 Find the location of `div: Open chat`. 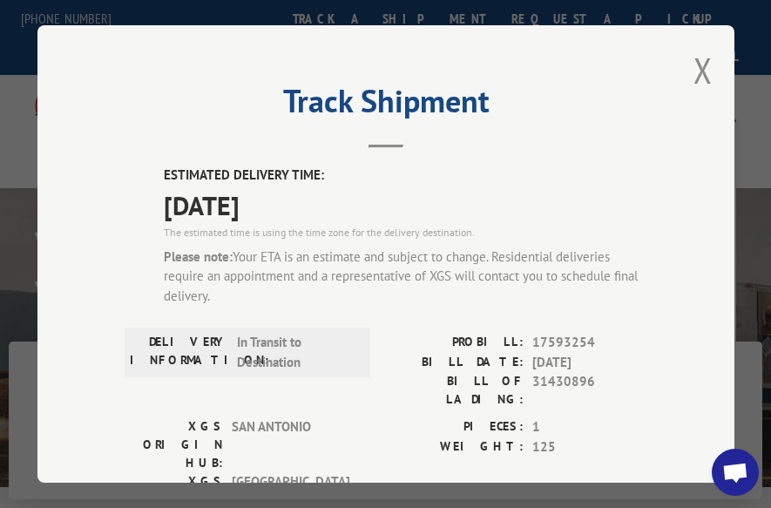

div: Open chat is located at coordinates (736, 472).